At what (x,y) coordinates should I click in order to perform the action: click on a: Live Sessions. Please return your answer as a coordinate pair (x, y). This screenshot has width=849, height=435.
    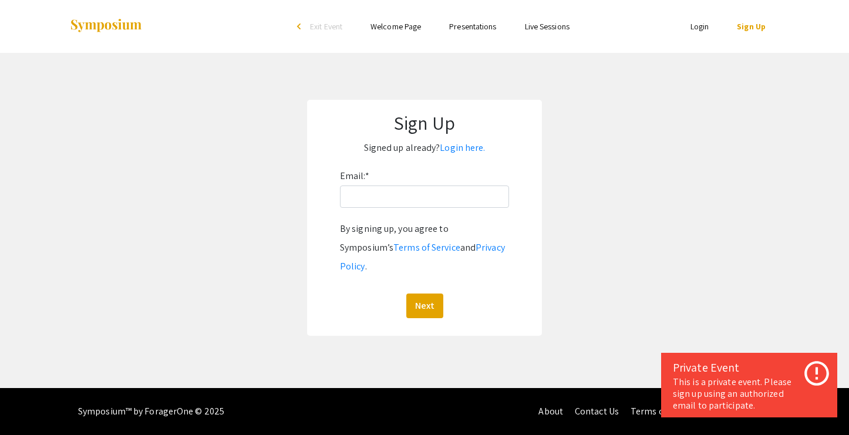
    Looking at the image, I should click on (547, 26).